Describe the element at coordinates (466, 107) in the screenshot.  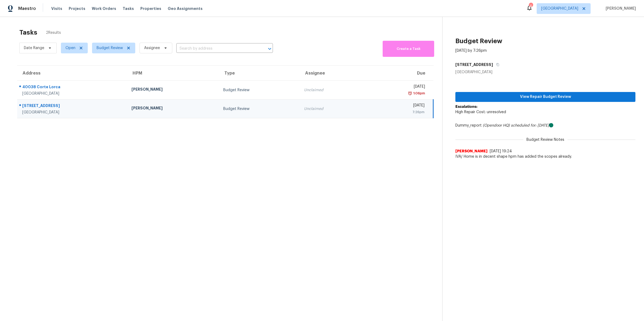
I see `b: Escalations:` at that location.